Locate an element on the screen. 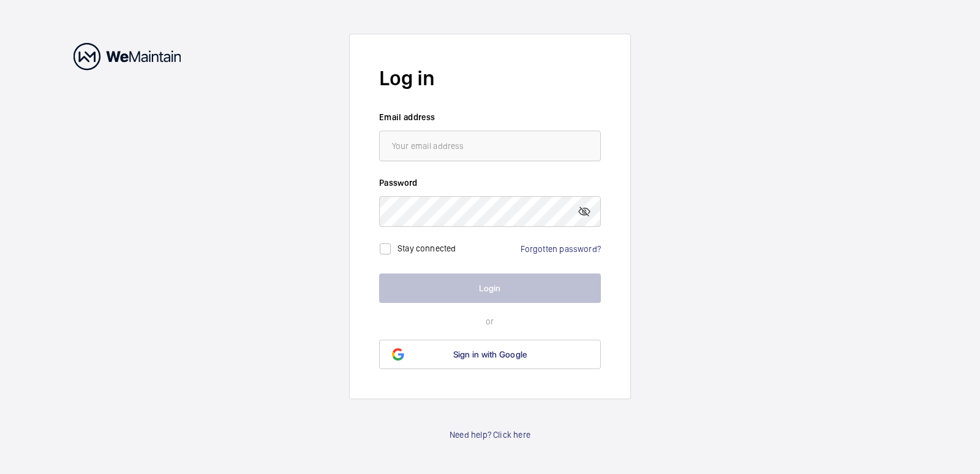 Image resolution: width=980 pixels, height=474 pixels. p: or is located at coordinates (490, 322).